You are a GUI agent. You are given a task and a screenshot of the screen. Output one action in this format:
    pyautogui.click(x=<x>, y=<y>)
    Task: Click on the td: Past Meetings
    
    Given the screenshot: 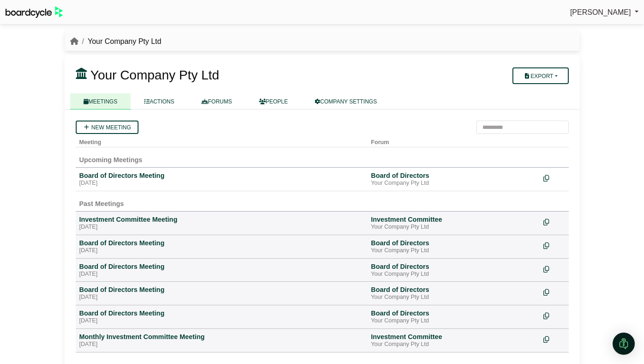 What is the action you would take?
    pyautogui.click(x=322, y=201)
    